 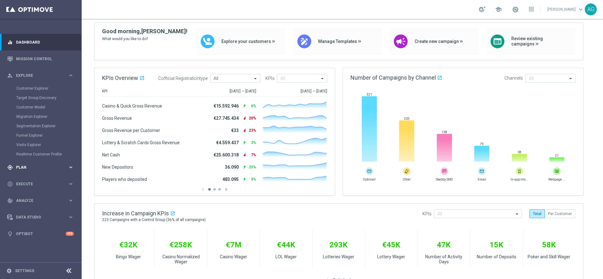 What do you see at coordinates (49, 98) in the screenshot?
I see `div: Target Group Discovery` at bounding box center [49, 98].